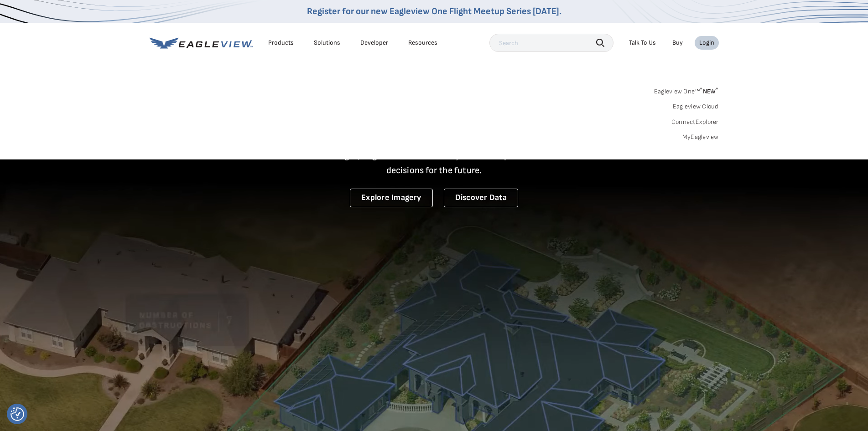  I want to click on a: Buy, so click(677, 43).